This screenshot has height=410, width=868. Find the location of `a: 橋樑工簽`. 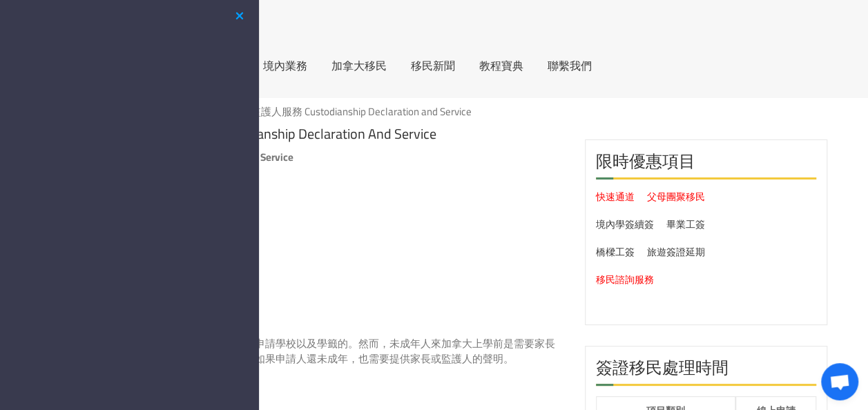

a: 橋樑工簽 is located at coordinates (616, 252).